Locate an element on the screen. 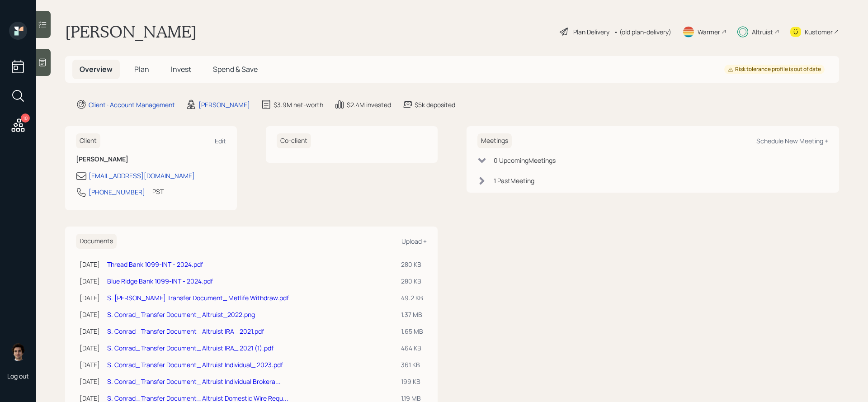 This screenshot has height=402, width=868. div: Altruist is located at coordinates (762, 32).